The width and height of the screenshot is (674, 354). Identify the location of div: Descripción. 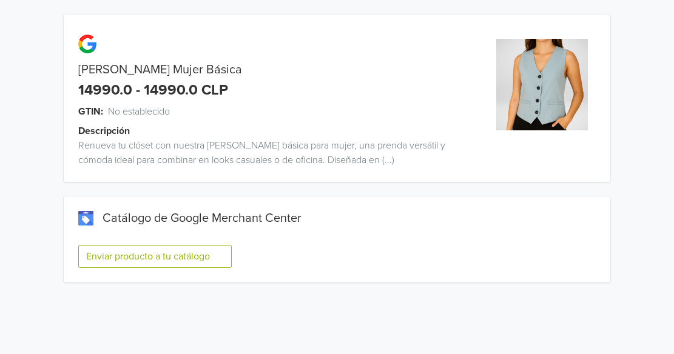
(283, 131).